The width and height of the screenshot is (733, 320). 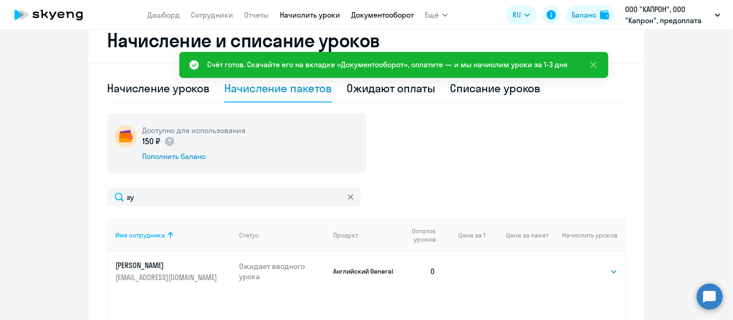 I want to click on input: Поиск по имени, email, продукту или статусу, so click(x=234, y=197).